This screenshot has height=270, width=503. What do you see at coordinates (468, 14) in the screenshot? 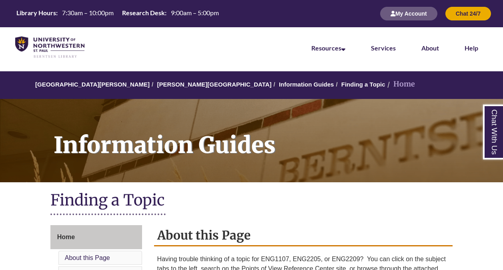
I see `button: Chat 24/7` at bounding box center [468, 14].